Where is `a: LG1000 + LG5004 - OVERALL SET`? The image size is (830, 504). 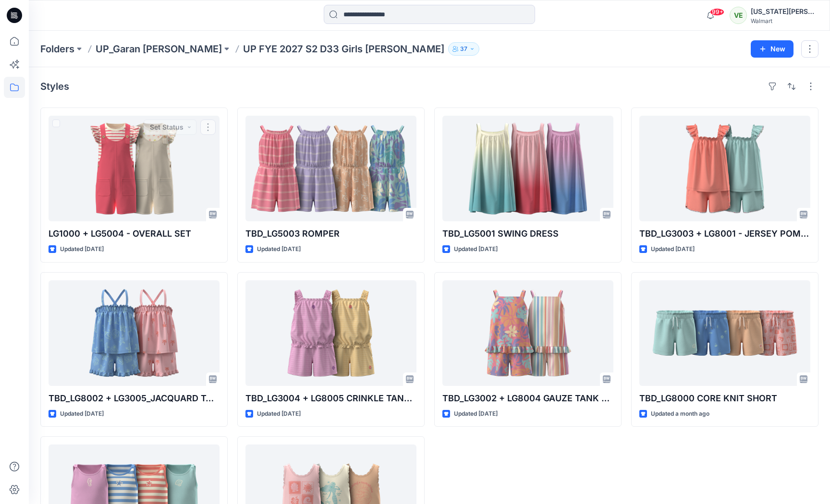
a: LG1000 + LG5004 - OVERALL SET is located at coordinates (134, 168).